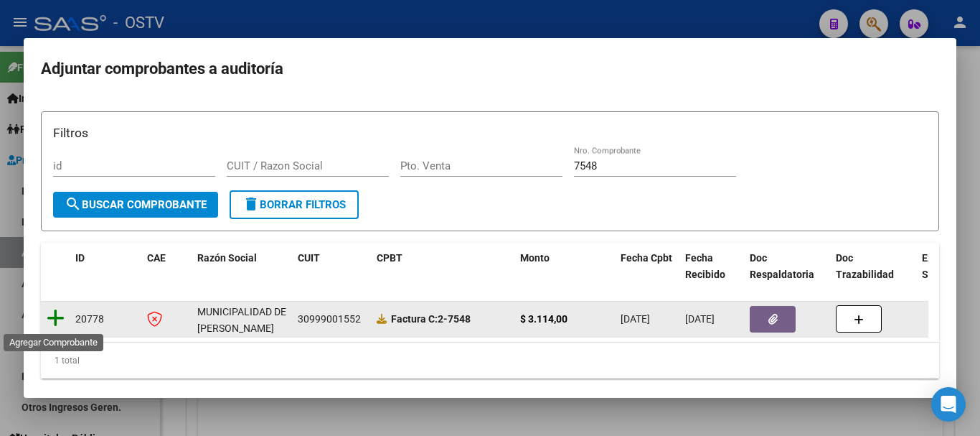 The width and height of the screenshot is (980, 436). Describe the element at coordinates (442, 266) in the screenshot. I see `datatable-header-cell: CPBT` at that location.